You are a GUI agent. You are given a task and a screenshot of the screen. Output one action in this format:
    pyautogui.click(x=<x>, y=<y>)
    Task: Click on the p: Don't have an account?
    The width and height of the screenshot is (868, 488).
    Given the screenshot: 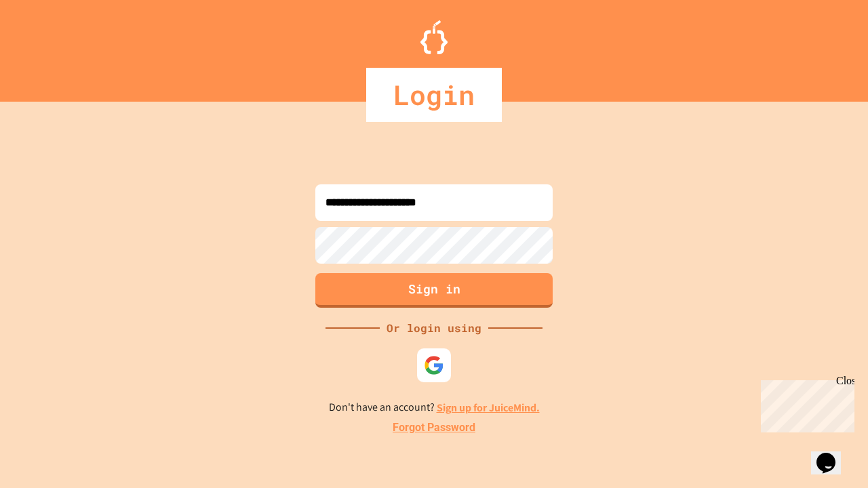 What is the action you would take?
    pyautogui.click(x=434, y=408)
    